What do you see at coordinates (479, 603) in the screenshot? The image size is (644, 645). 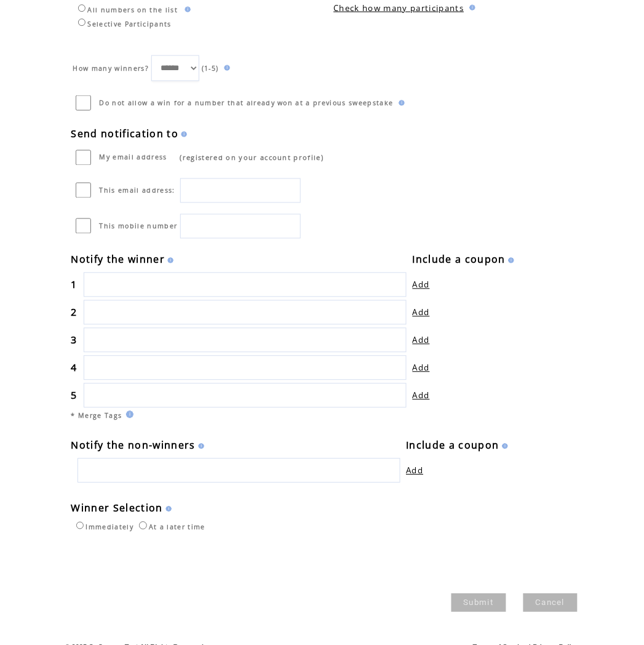 I see `a: Submit` at bounding box center [479, 603].